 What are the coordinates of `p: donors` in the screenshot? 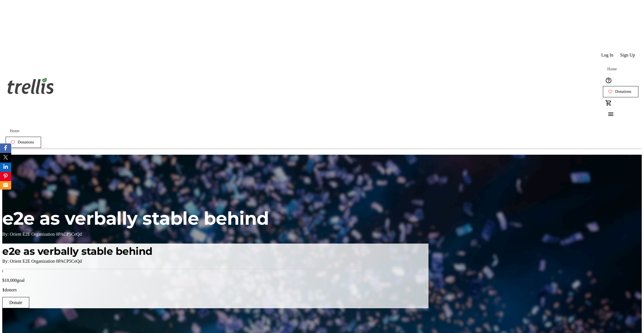 It's located at (215, 290).